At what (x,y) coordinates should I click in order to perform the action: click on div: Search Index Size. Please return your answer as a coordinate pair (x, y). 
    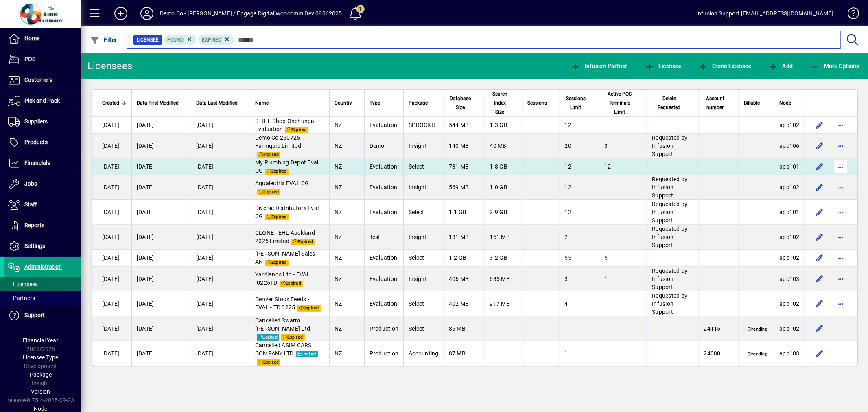
    Looking at the image, I should click on (504, 103).